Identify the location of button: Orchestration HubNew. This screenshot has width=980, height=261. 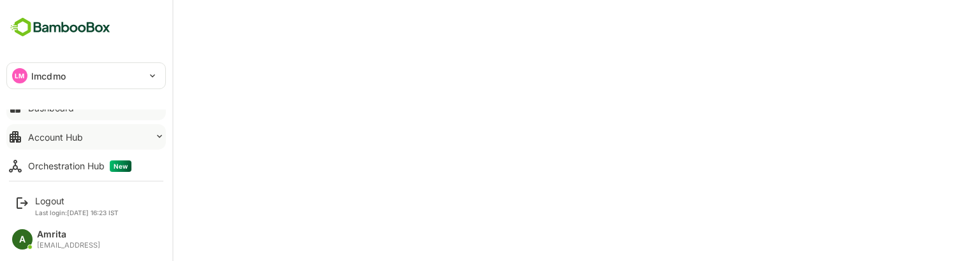
(86, 167).